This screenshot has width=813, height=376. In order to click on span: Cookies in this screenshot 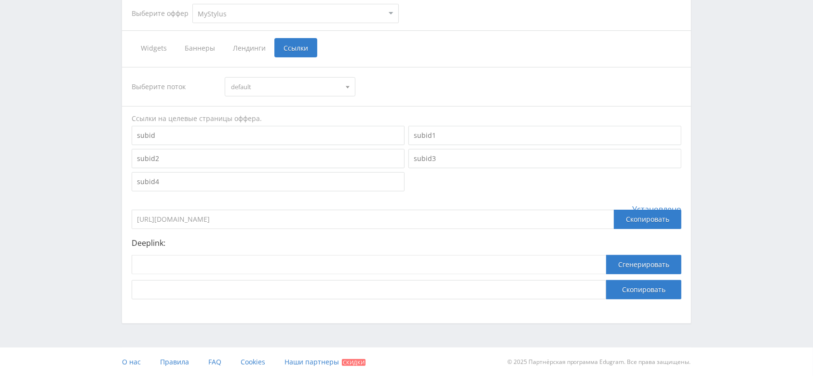, I will do `click(253, 362)`.